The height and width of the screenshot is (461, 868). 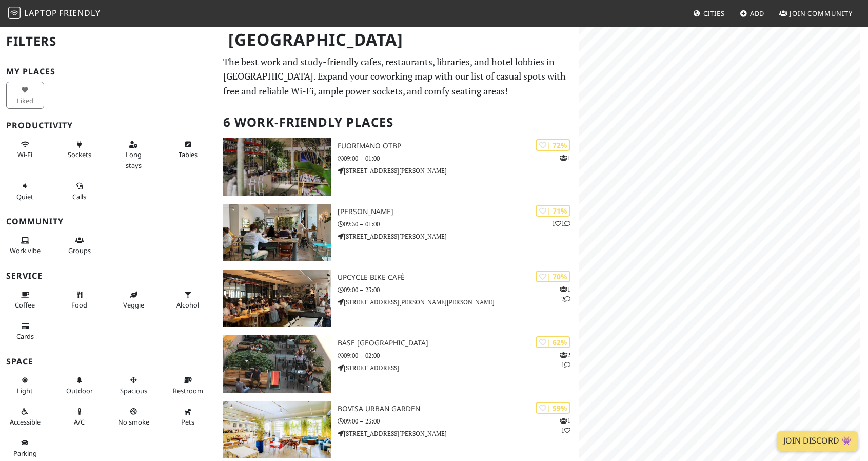 What do you see at coordinates (187, 155) in the screenshot?
I see `span: Work-friendly tables` at bounding box center [187, 155].